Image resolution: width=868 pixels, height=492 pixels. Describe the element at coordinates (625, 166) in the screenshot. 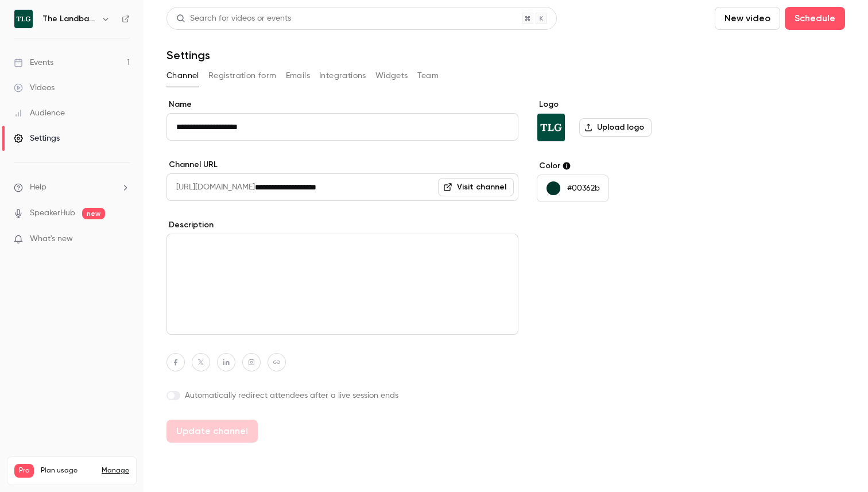

I see `label: Color` at that location.